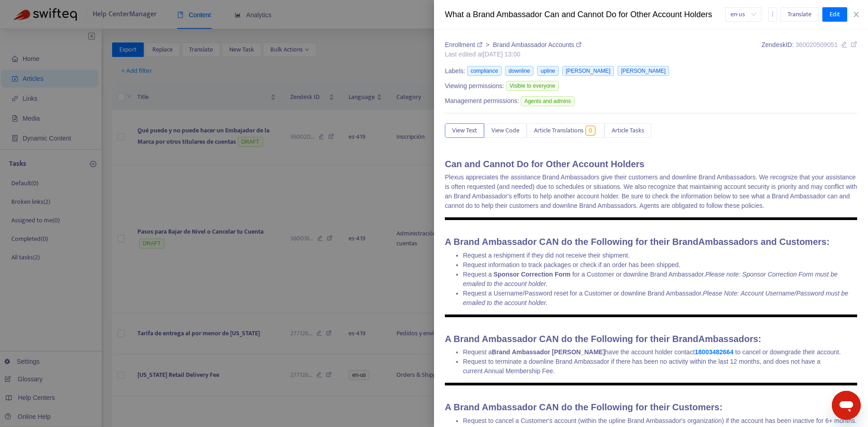  I want to click on button: Edit, so click(835, 15).